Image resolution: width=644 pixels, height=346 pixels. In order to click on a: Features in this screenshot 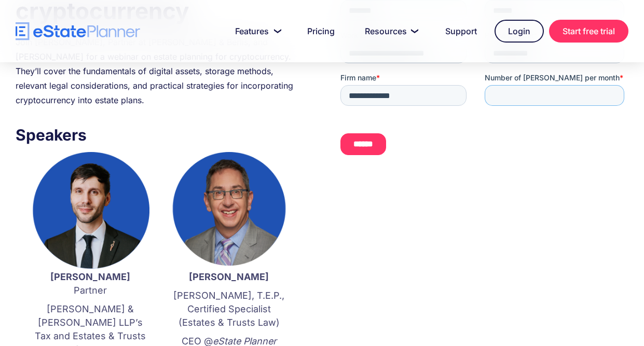, I will do `click(256, 31)`.